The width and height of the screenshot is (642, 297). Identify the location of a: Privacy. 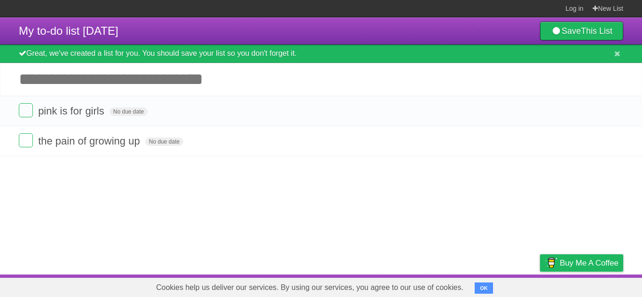
(540, 286).